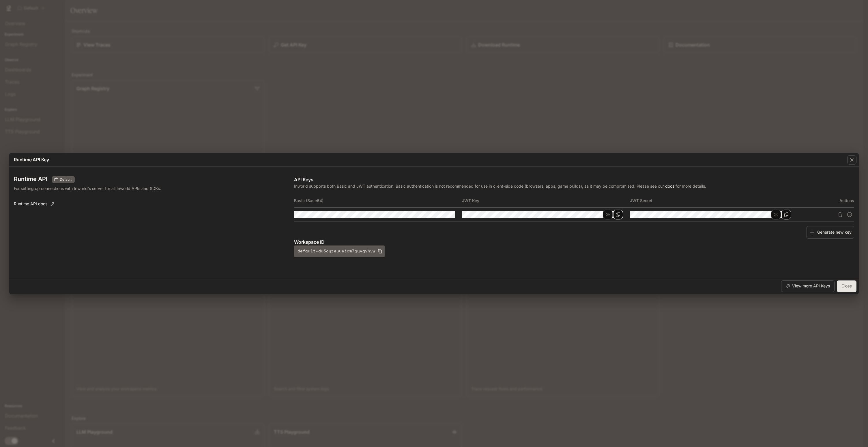  What do you see at coordinates (34, 204) in the screenshot?
I see `a: Runtime API docs` at bounding box center [34, 204].